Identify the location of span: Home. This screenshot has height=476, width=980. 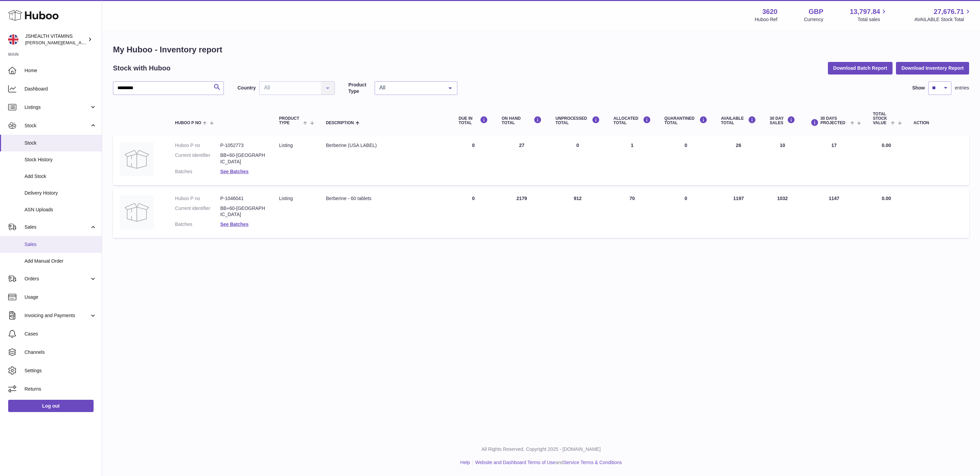
(61, 71).